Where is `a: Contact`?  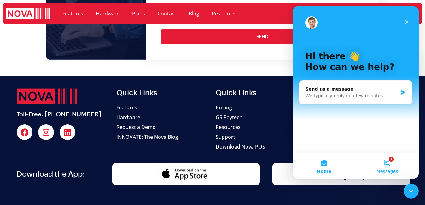 a: Contact is located at coordinates (167, 14).